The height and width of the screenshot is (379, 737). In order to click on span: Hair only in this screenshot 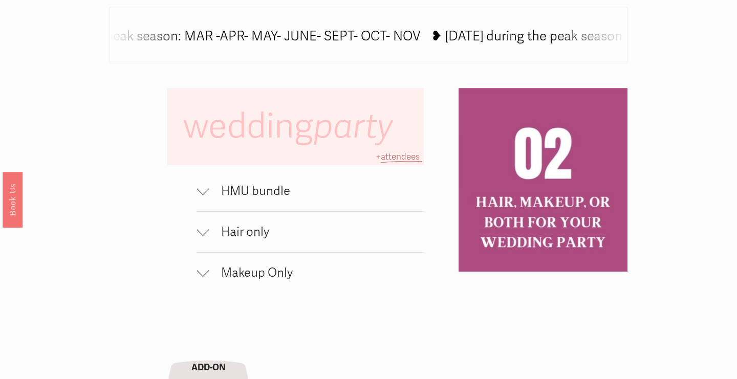, I will do `click(316, 232)`.